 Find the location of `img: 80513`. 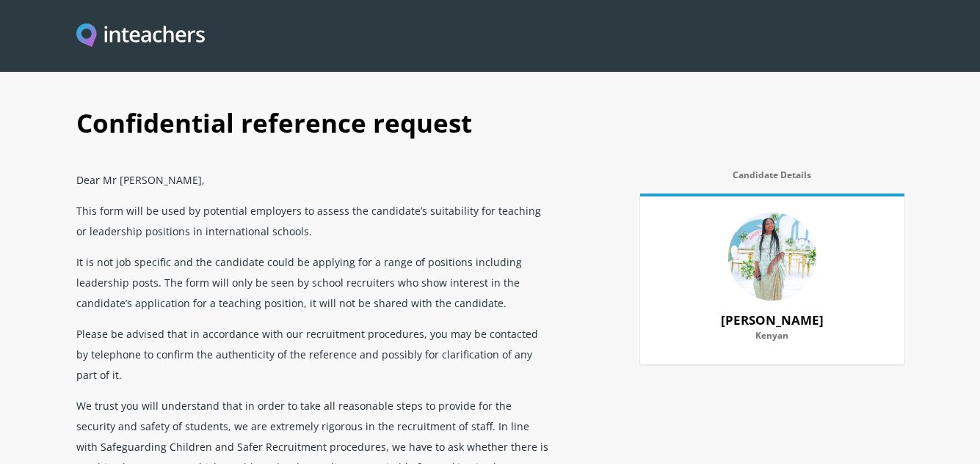

img: 80513 is located at coordinates (772, 257).